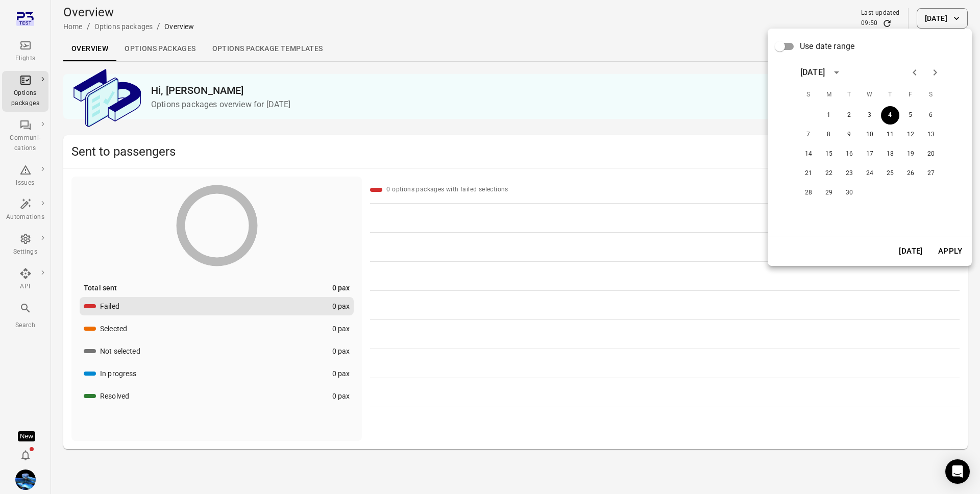 This screenshot has width=980, height=494. Describe the element at coordinates (911, 115) in the screenshot. I see `button: 5` at that location.